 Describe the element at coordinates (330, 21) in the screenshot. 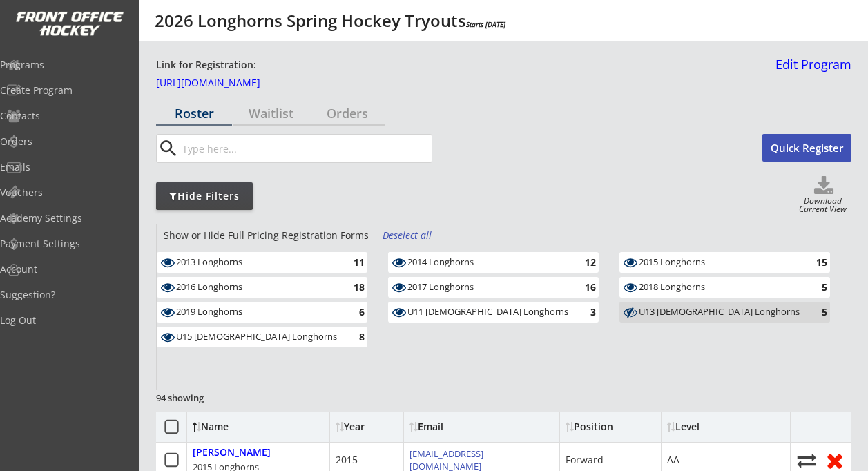

I see `div: 2026 Longhorns Spring Hockey Tryouts` at that location.